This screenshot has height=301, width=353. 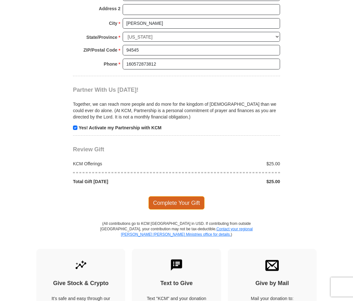 I want to click on h4: Text to Give, so click(x=176, y=283).